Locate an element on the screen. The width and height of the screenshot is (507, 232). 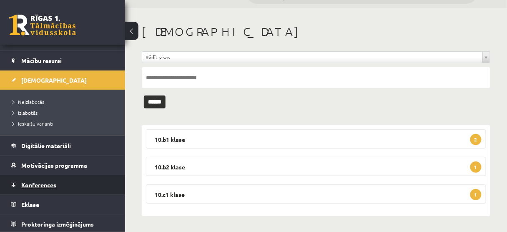
a: Motivācijas programma is located at coordinates (63, 165).